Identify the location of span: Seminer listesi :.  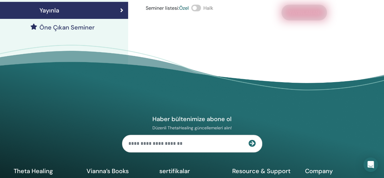
(163, 8).